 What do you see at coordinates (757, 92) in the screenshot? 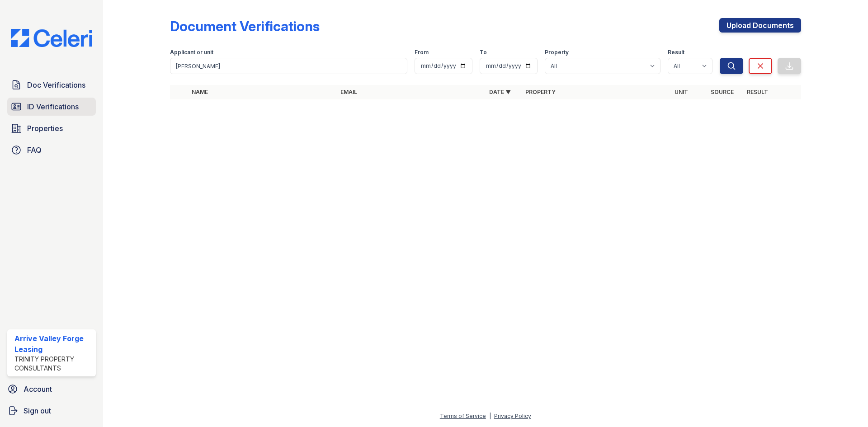
I see `a: Result` at bounding box center [757, 92].